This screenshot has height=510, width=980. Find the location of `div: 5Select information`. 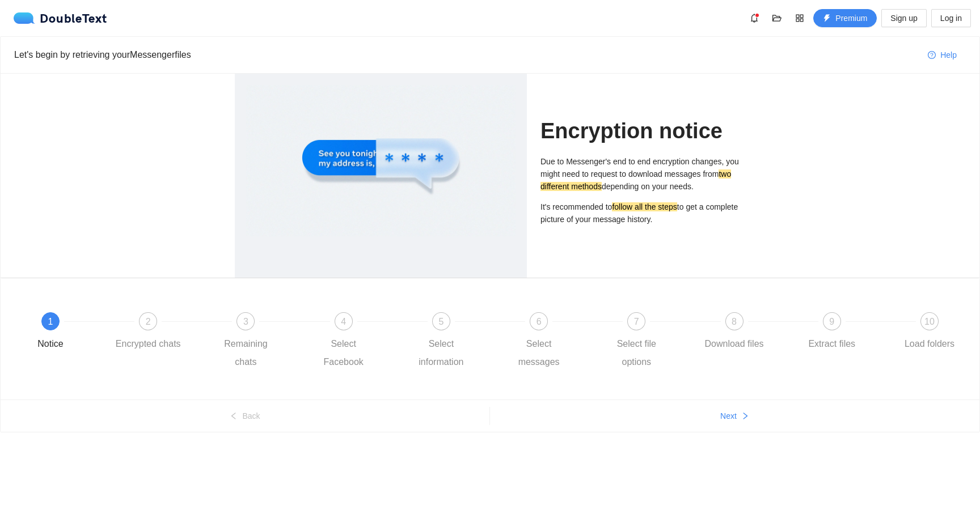

div: 5Select information is located at coordinates (457, 342).